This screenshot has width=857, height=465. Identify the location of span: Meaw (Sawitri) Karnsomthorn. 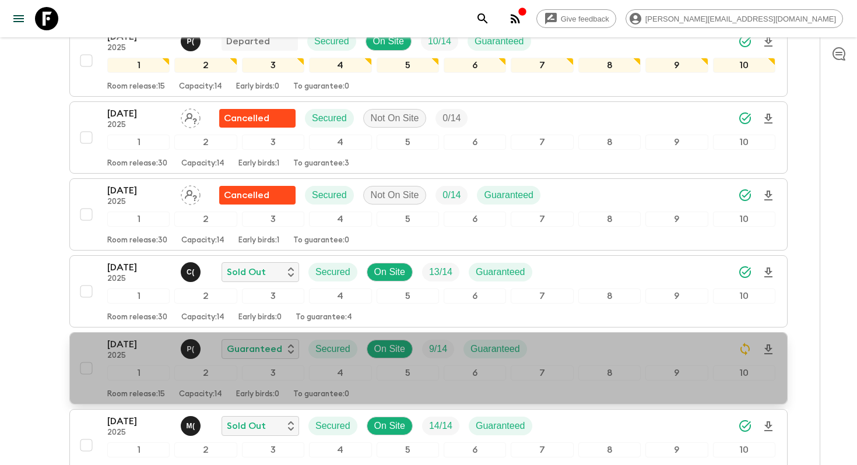
(192, 424).